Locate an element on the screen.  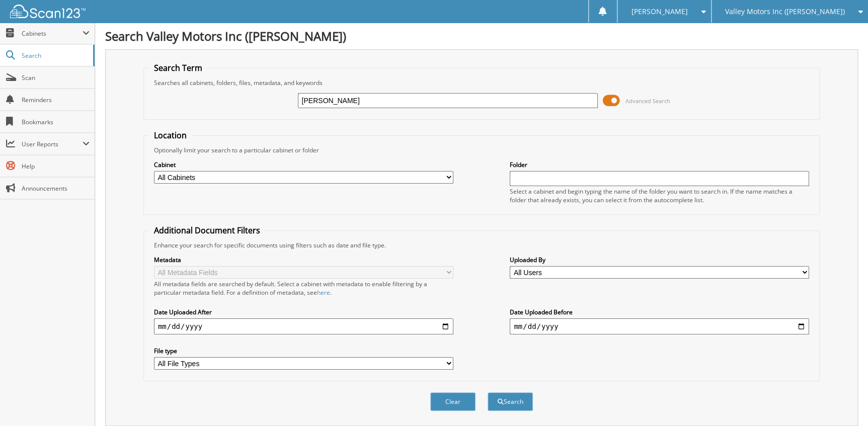
span: Search is located at coordinates (55, 56).